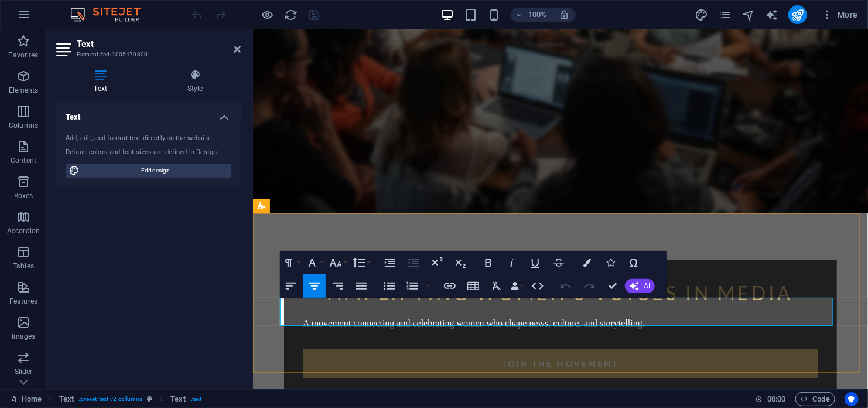 This screenshot has height=408, width=868. I want to click on button: AI, so click(640, 287).